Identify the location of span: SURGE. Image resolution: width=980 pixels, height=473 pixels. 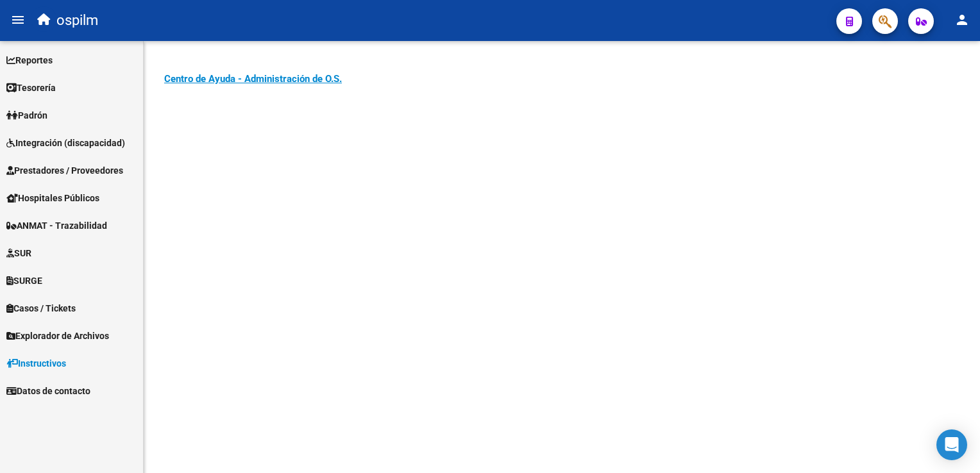
(25, 281).